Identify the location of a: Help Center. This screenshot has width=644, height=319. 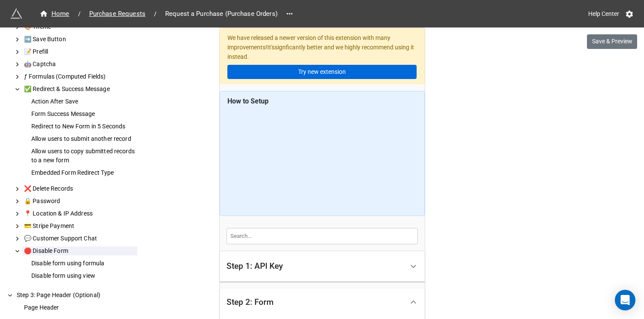
(604, 13).